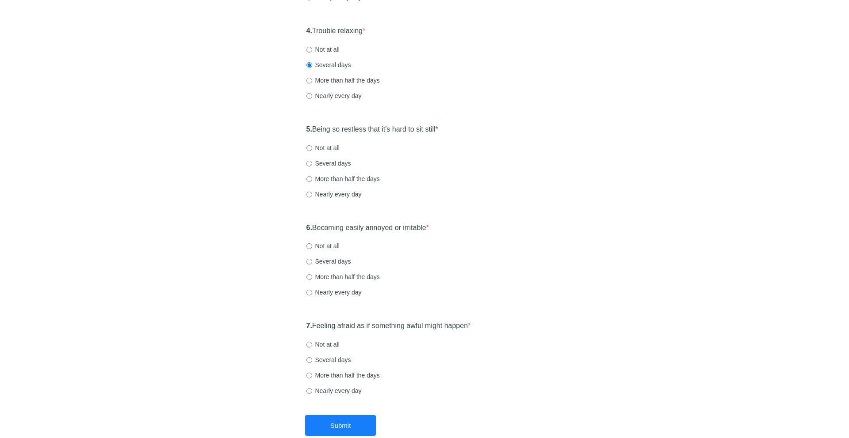 The height and width of the screenshot is (438, 849). I want to click on strong: 7., so click(309, 326).